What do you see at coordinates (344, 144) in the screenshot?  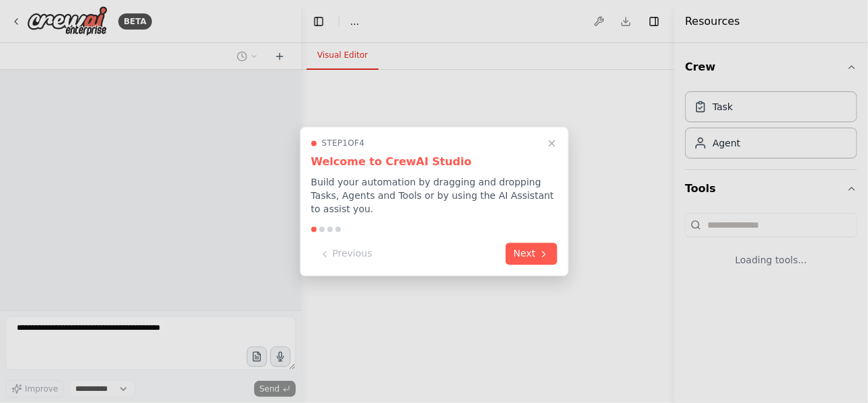 I see `span: Step 1 of 4` at bounding box center [344, 144].